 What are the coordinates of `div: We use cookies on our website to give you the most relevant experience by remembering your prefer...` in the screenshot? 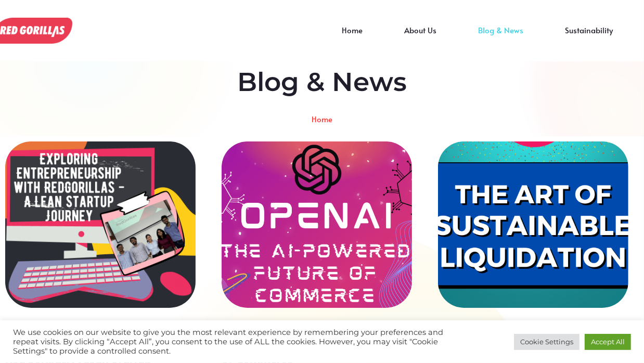 It's located at (230, 342).